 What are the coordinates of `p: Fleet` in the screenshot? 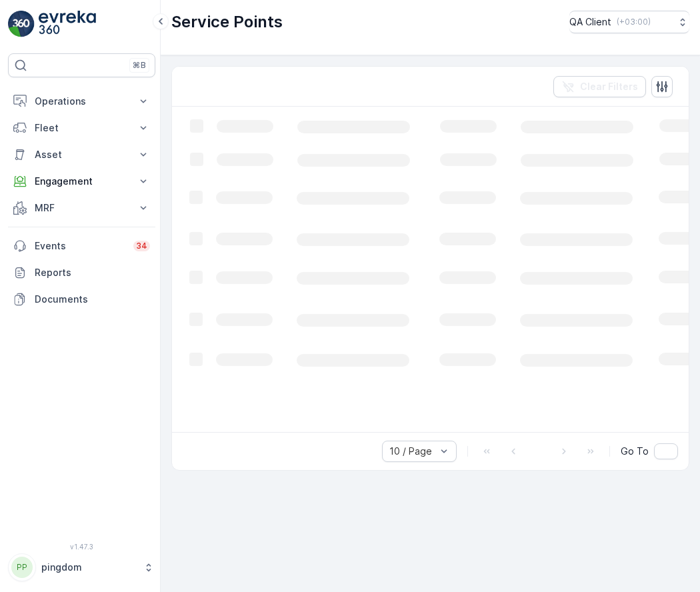 It's located at (81, 128).